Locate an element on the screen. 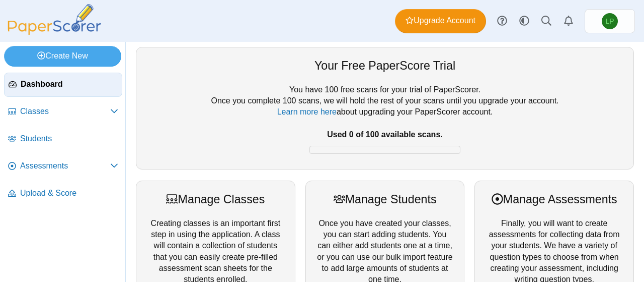 The height and width of the screenshot is (282, 644). span: Upgrade Account is located at coordinates (440, 21).